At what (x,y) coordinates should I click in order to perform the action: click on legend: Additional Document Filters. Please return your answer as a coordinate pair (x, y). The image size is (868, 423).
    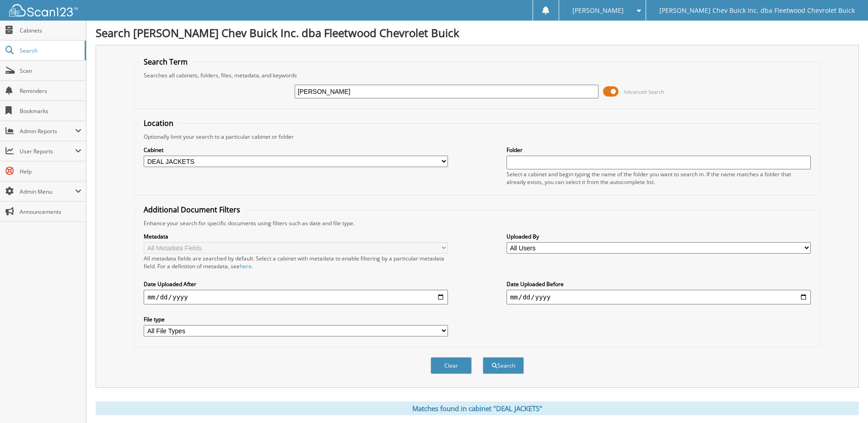
    Looking at the image, I should click on (192, 209).